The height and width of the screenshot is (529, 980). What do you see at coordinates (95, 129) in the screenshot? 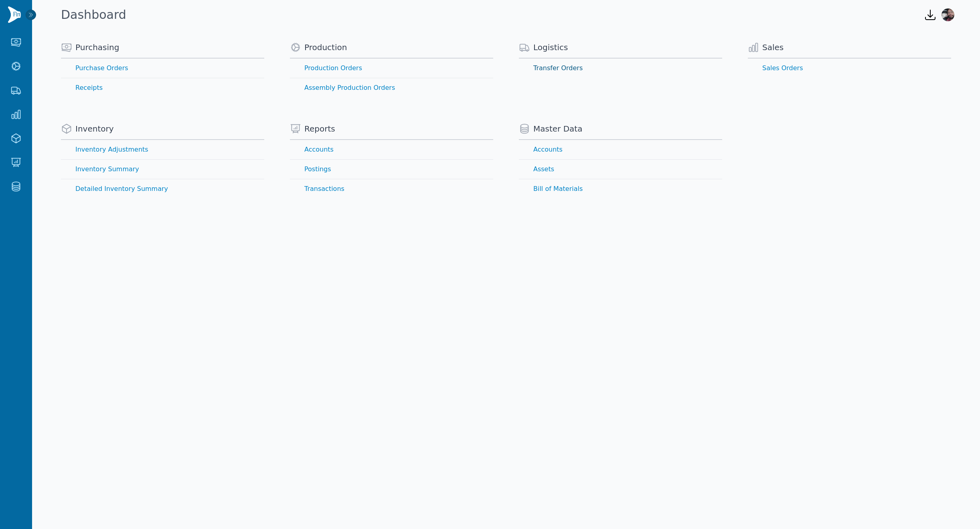
I see `span: Inventory` at bounding box center [95, 129].